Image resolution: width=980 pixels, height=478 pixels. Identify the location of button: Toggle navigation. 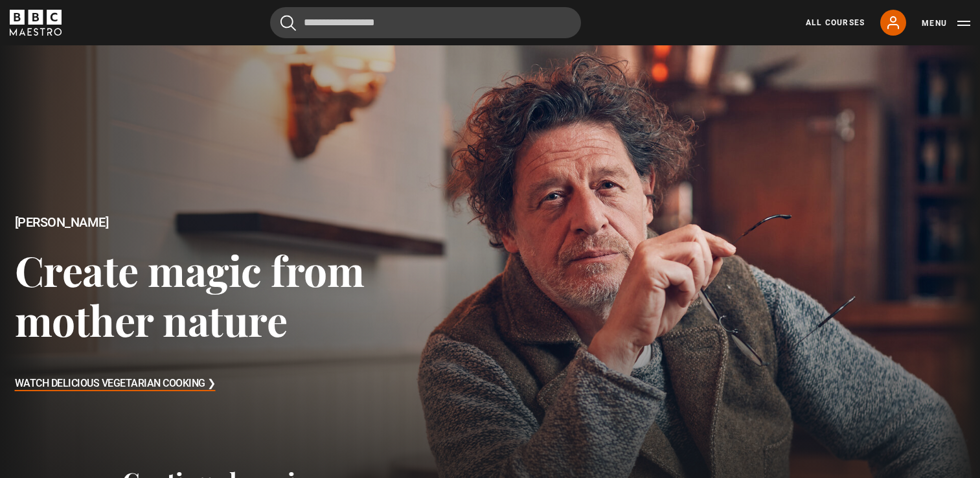
(946, 23).